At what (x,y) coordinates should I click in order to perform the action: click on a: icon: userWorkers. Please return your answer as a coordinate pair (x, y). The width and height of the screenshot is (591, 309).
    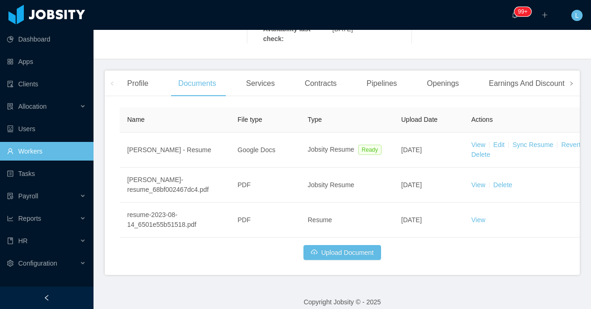
    Looking at the image, I should click on (46, 151).